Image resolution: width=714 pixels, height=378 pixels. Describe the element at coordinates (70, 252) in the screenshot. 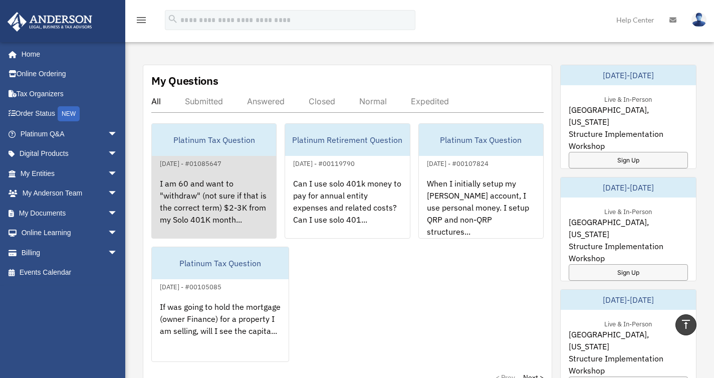

I see `a: Billingarrow_drop_down` at that location.